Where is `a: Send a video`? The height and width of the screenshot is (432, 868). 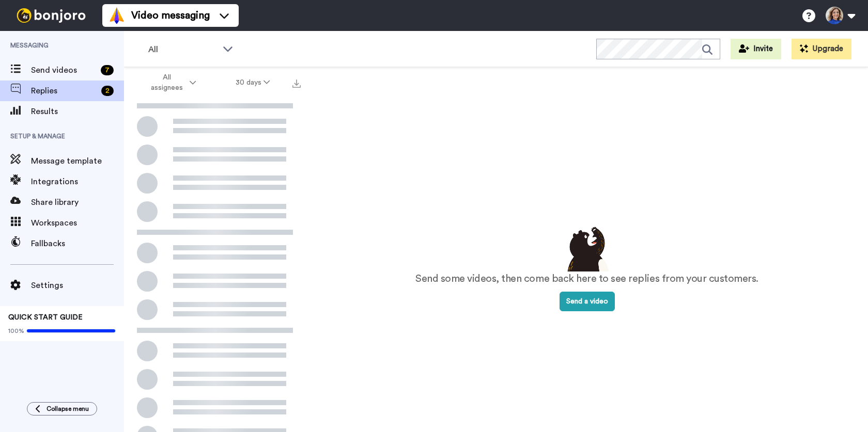 a: Send a video is located at coordinates (587, 301).